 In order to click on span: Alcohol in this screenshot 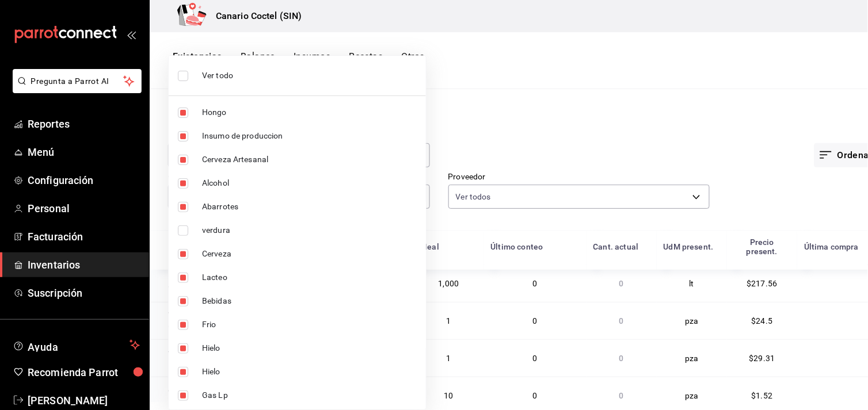, I will do `click(309, 183)`.